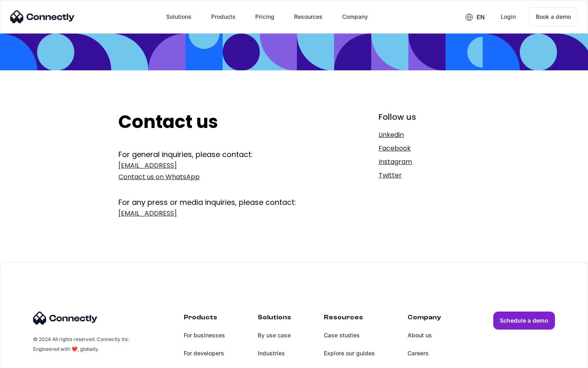 The height and width of the screenshot is (368, 588). What do you see at coordinates (349, 353) in the screenshot?
I see `a: Explore our guides` at bounding box center [349, 353].